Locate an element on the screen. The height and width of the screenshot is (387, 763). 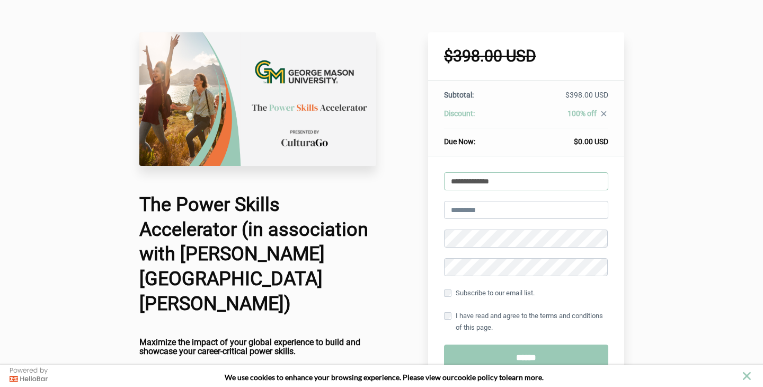
span: Subtotal: is located at coordinates (459, 95).